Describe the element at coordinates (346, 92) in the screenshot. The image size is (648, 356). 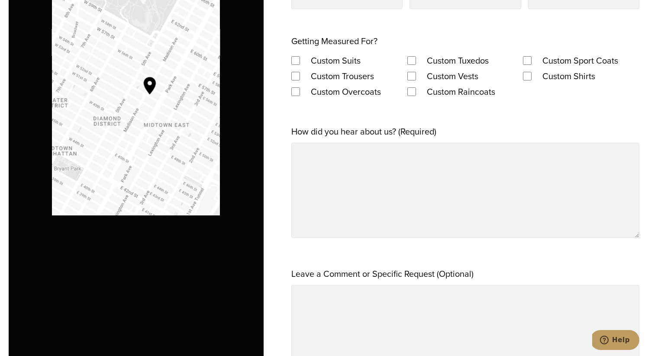
I see `label: Custom Overcoats` at that location.